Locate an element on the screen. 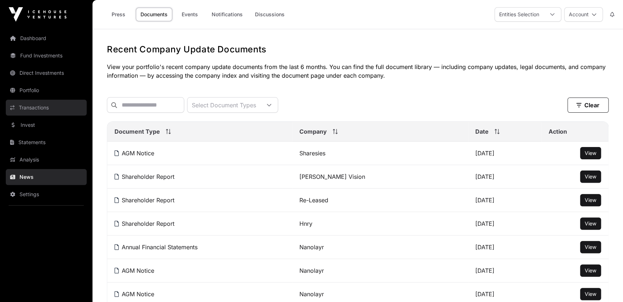 Image resolution: width=623 pixels, height=302 pixels. a: Sharesies is located at coordinates (313, 153).